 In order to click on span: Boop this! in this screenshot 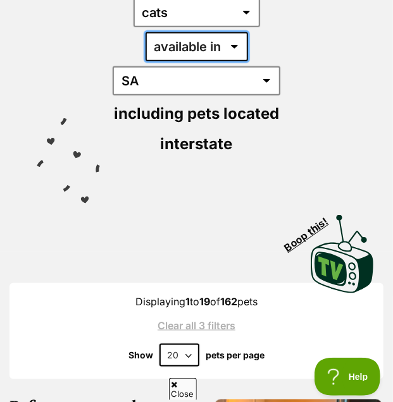, I will do `click(311, 231)`.